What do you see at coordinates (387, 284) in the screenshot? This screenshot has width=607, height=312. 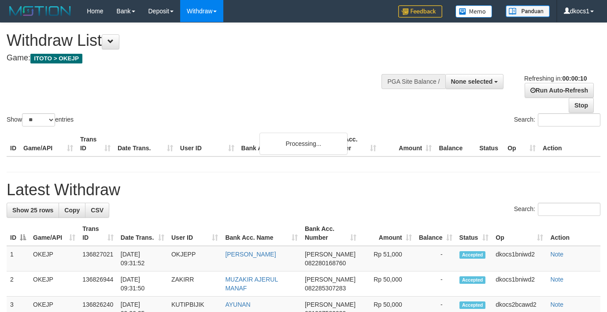 I see `td: Rp 50,000` at bounding box center [387, 284].